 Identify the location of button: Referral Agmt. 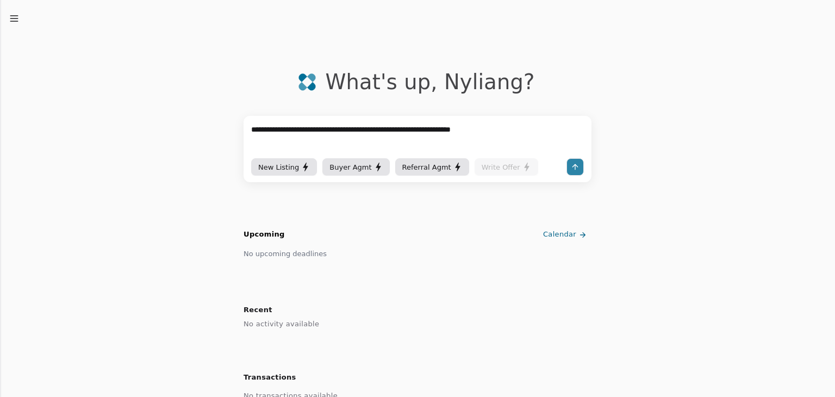
(432, 167).